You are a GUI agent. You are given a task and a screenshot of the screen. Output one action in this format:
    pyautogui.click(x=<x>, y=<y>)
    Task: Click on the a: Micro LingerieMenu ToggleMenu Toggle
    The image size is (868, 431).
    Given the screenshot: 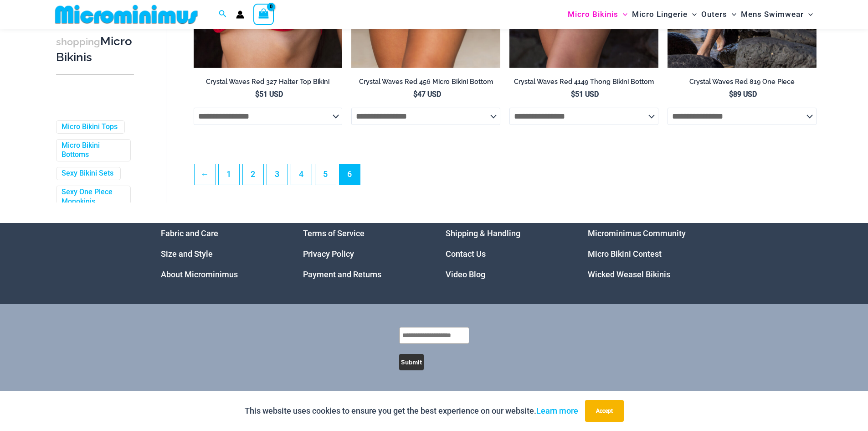 What is the action you would take?
    pyautogui.click(x=664, y=14)
    